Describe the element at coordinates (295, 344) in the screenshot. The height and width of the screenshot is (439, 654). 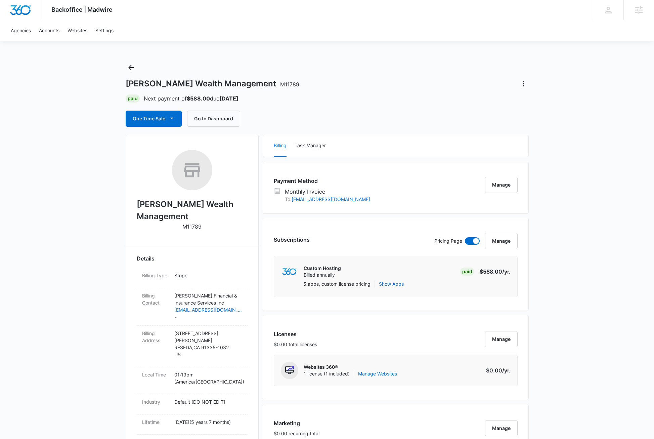
I see `p: $0.00 total licenses` at that location.